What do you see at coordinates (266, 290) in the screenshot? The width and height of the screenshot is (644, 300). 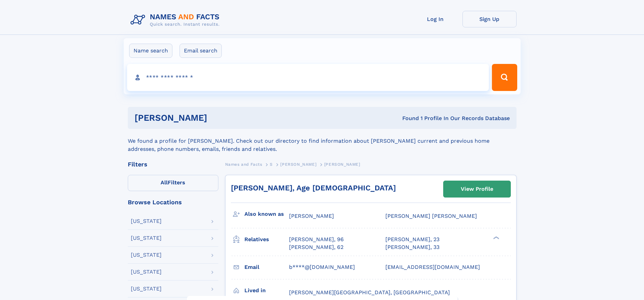 I see `h3: Lived in` at bounding box center [266, 290].